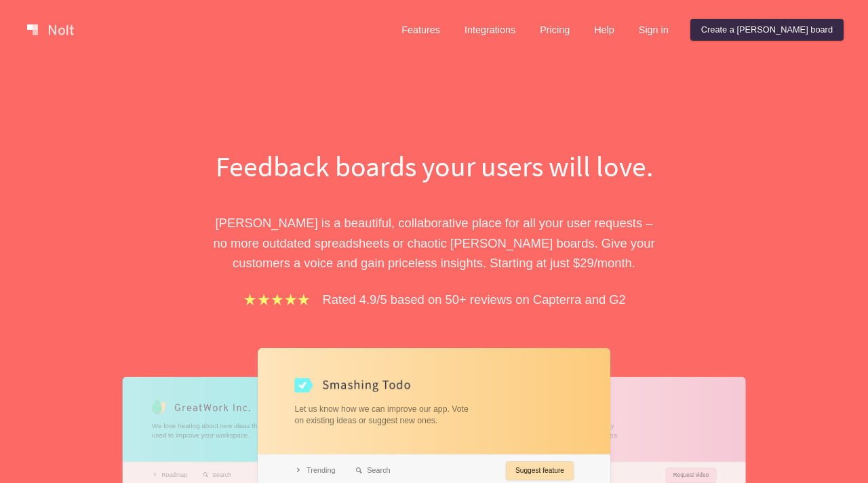  What do you see at coordinates (604, 30) in the screenshot?
I see `a: Help` at bounding box center [604, 30].